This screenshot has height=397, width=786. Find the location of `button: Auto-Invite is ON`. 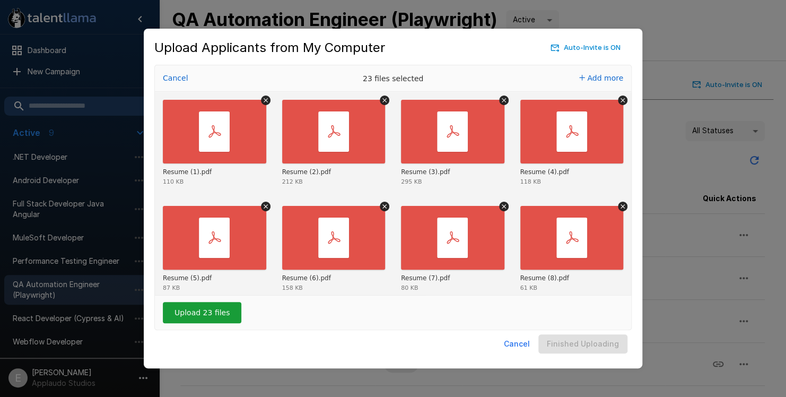

button: Auto-Invite is ON is located at coordinates (586, 47).